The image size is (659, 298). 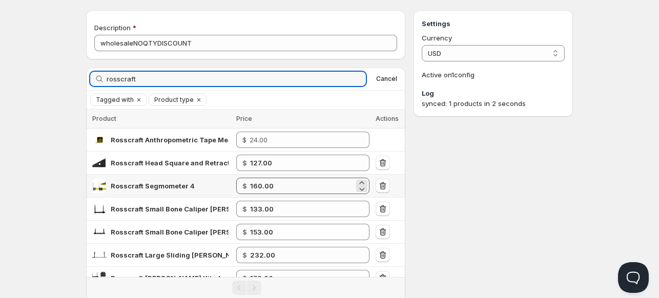 What do you see at coordinates (170, 209) in the screenshot?
I see `div: Rosscraft Small Bone Caliper Tommy 3` at bounding box center [170, 209].